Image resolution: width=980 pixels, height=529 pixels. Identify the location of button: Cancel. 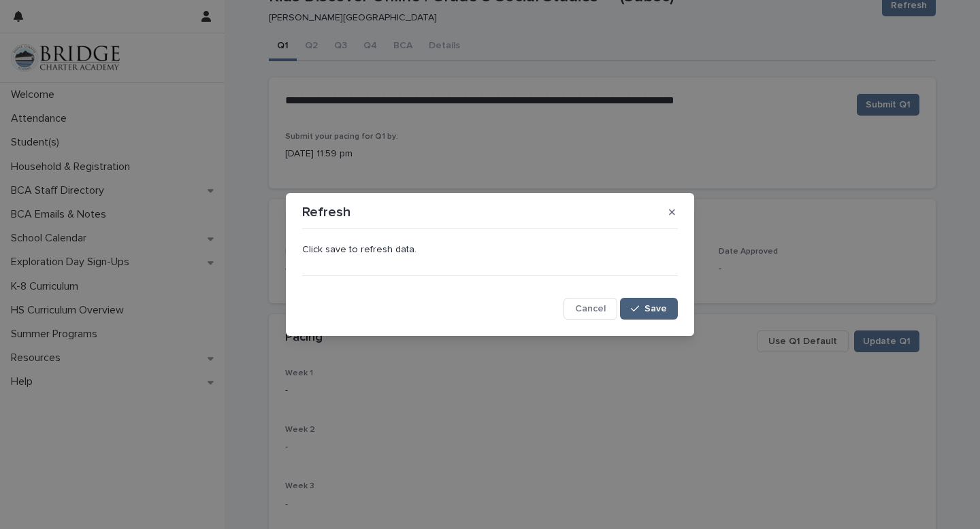
(590, 308).